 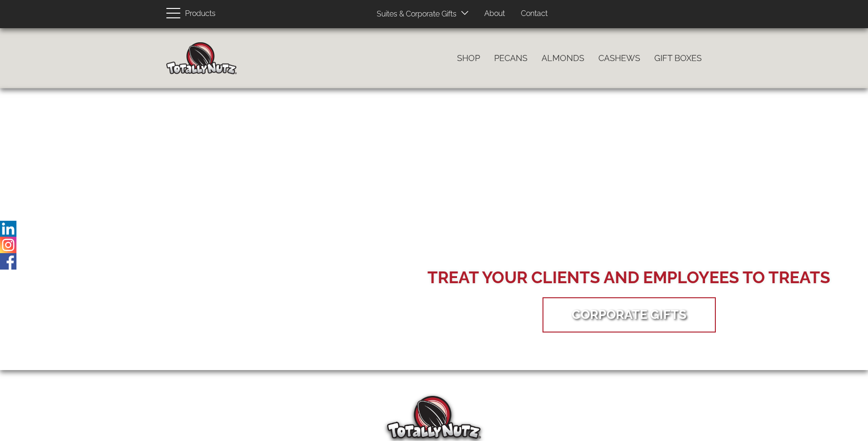 I want to click on div: Treat your Clients and Employees to Treats, so click(x=629, y=278).